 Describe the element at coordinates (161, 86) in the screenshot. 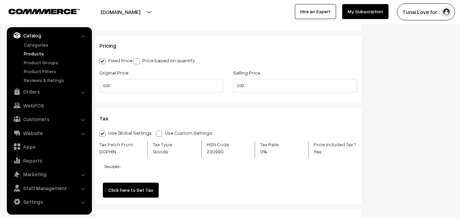

I see `input: Original Price` at that location.